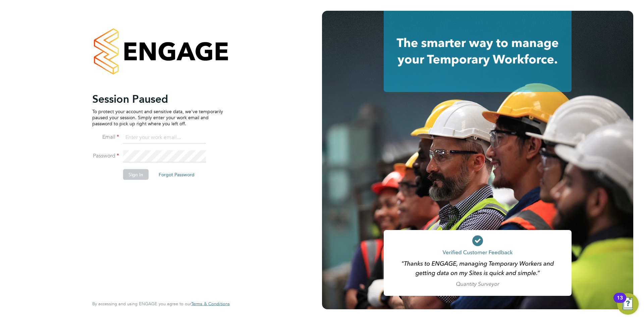 The image size is (644, 320). Describe the element at coordinates (211, 304) in the screenshot. I see `span: Terms & Conditions` at that location.